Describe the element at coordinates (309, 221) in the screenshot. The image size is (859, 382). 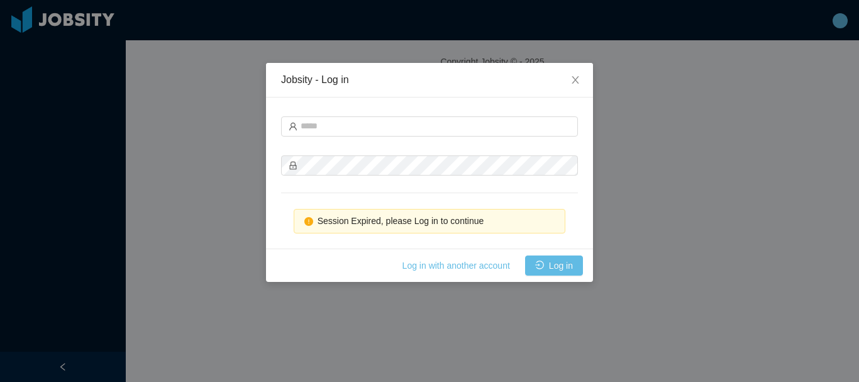
I see `i: icon: exclamation-circle` at that location.